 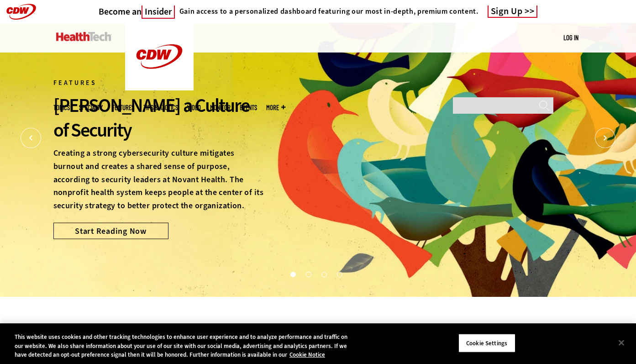 I want to click on span: More, so click(x=276, y=107).